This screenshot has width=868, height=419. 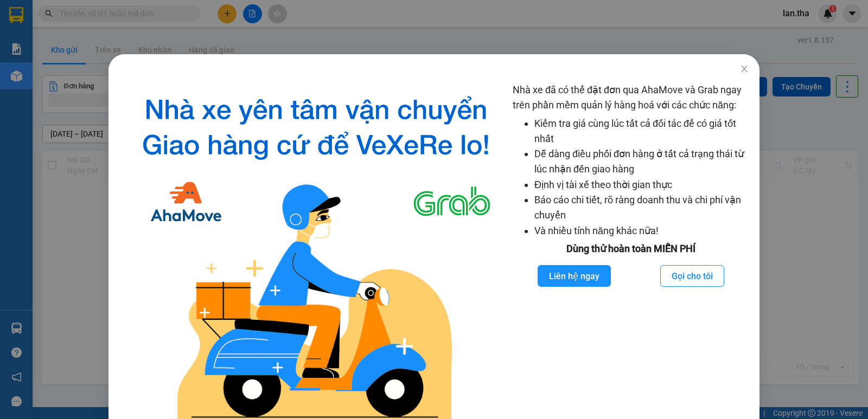 I want to click on li: Kiểm tra giá cùng lúc tất cả đối tác để có giá tốt nhất, so click(x=641, y=131).